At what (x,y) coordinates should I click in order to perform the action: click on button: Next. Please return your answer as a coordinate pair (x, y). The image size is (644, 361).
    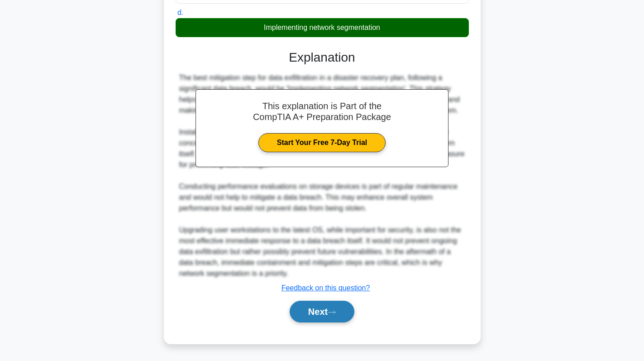
    Looking at the image, I should click on (322, 312).